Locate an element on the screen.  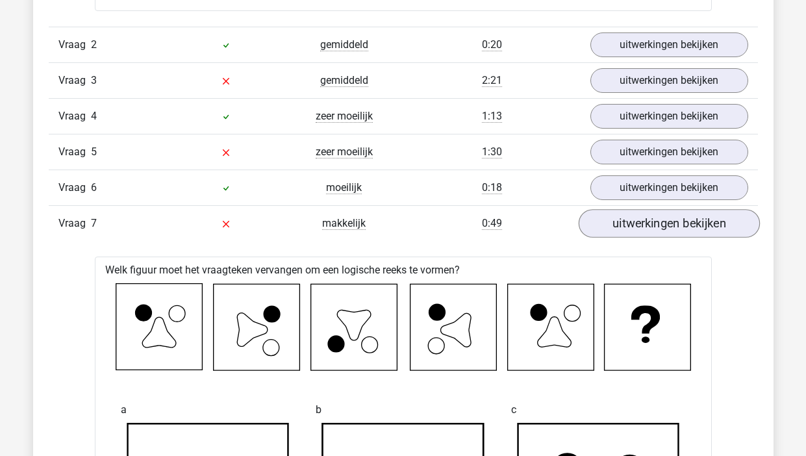
span: 0:18 is located at coordinates (492, 188).